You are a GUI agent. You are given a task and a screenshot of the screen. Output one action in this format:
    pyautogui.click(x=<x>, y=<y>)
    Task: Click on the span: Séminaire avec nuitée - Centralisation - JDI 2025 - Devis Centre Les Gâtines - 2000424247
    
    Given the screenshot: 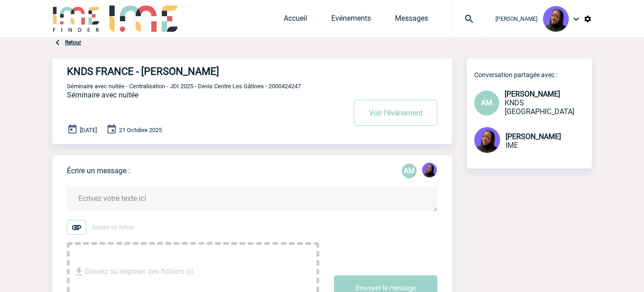 What is the action you would take?
    pyautogui.click(x=183, y=86)
    